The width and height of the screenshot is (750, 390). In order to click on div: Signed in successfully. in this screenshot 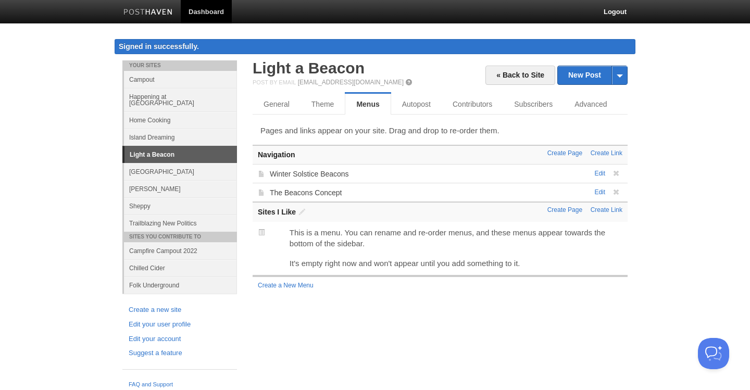, I will do `click(375, 46)`.